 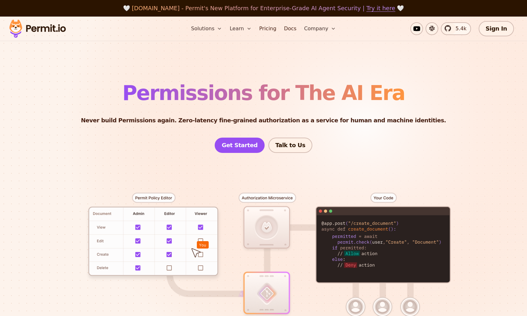 I want to click on a: Talk to Us, so click(x=290, y=145).